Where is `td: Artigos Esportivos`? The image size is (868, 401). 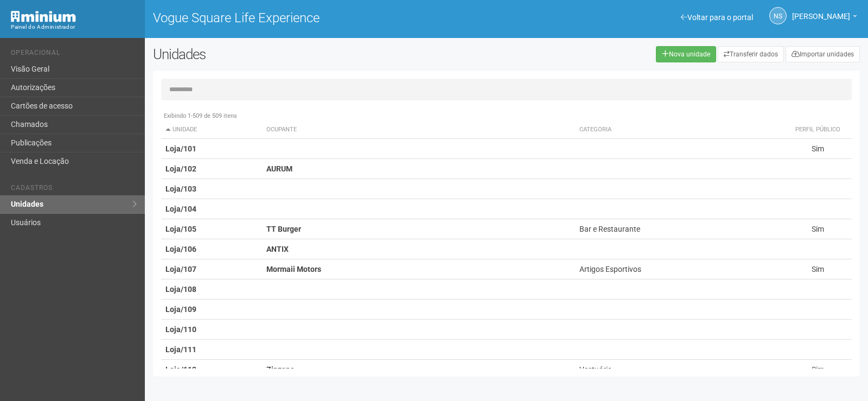 td: Artigos Esportivos is located at coordinates (679, 269).